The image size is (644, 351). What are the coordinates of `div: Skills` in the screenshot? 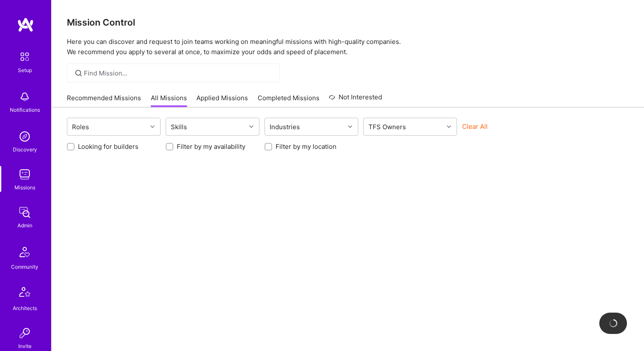 It's located at (179, 127).